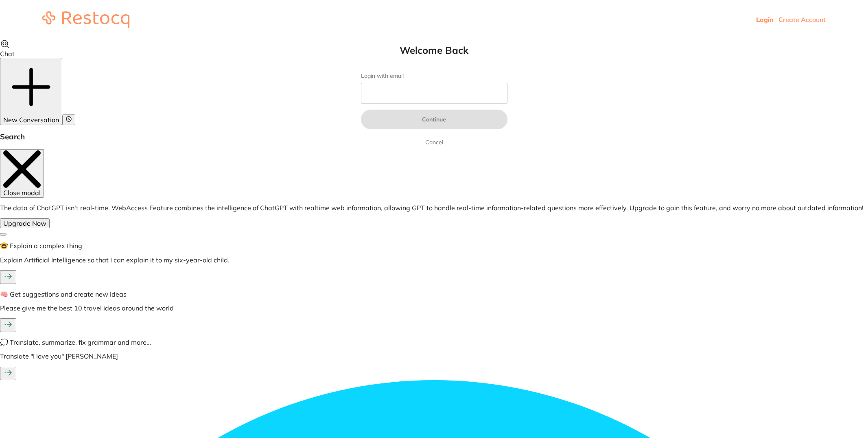  What do you see at coordinates (31, 120) in the screenshot?
I see `span: New Conversation` at bounding box center [31, 120].